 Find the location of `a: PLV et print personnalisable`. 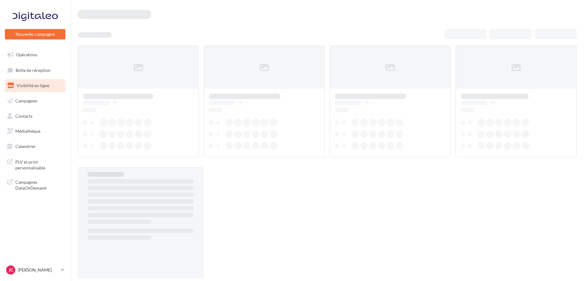

a: PLV et print personnalisable is located at coordinates (35, 164).